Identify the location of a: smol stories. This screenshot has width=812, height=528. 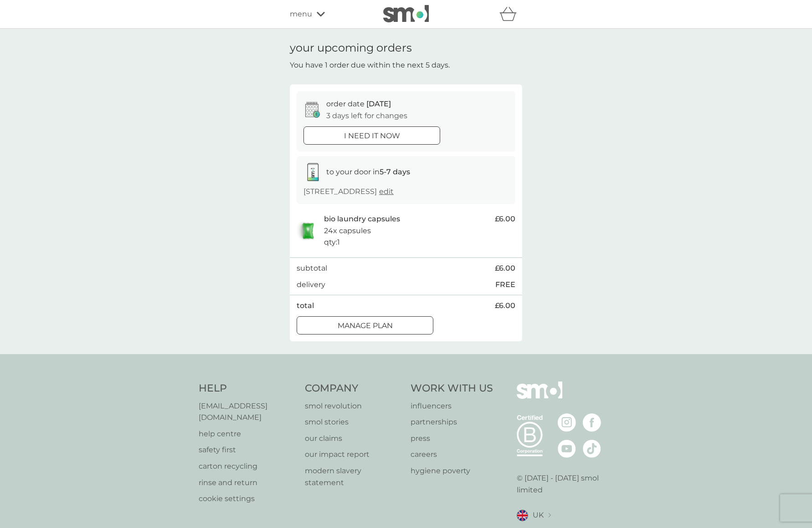
(354, 422).